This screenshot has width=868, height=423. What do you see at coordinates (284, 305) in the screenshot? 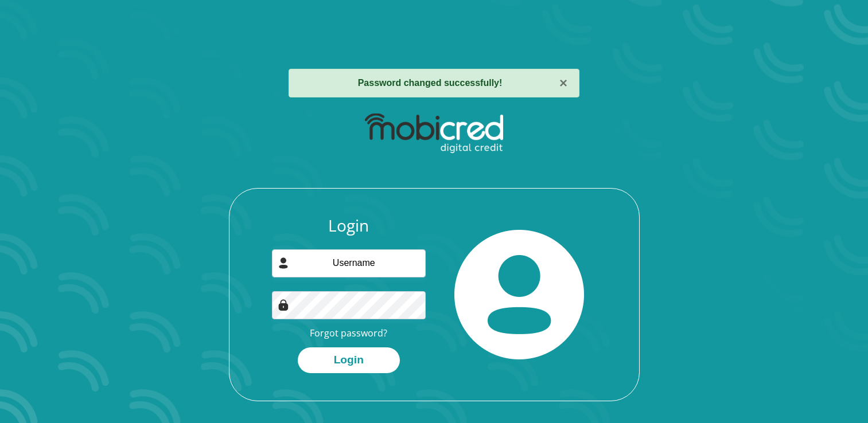
I see `img: Image` at bounding box center [284, 305].